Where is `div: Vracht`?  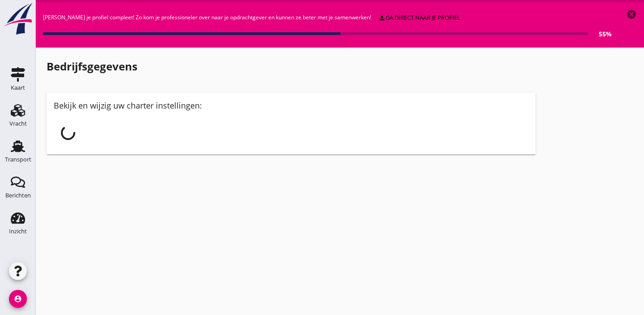
div: Vracht is located at coordinates (18, 123).